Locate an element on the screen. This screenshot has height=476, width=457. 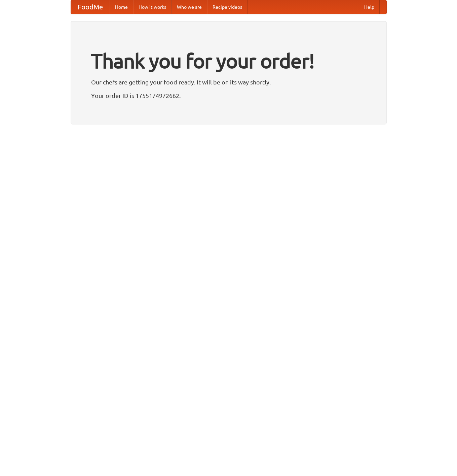
h1: Thank you for your order! is located at coordinates (229, 61).